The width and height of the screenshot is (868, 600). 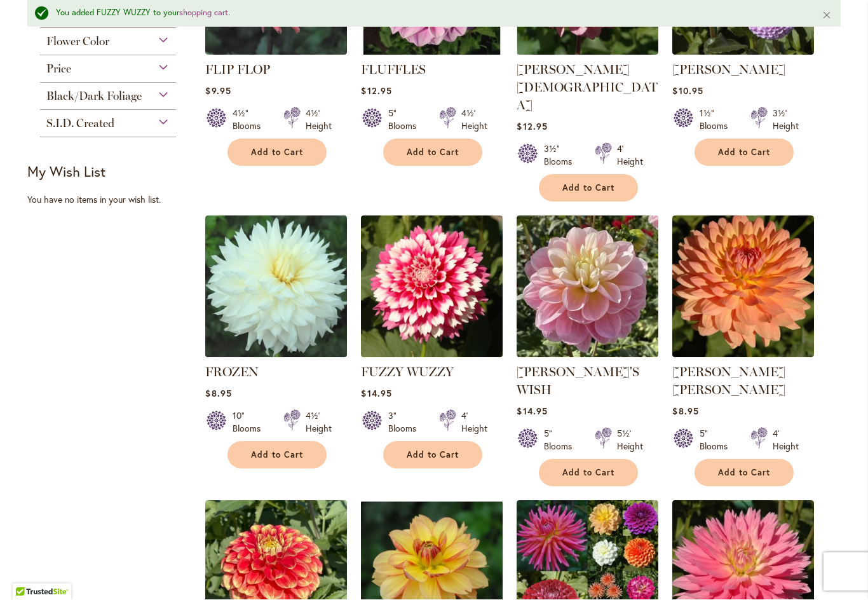 I want to click on div: You have no items in your wish list., so click(x=112, y=200).